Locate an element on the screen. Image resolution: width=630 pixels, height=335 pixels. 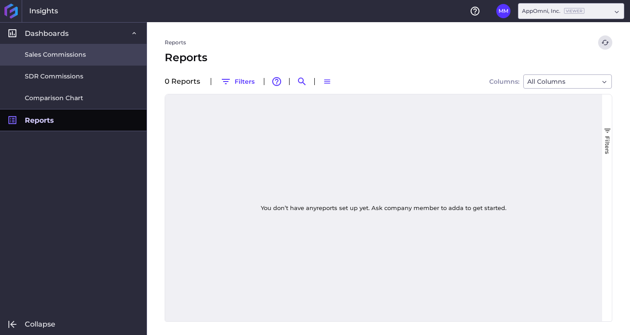
span: Created By is located at coordinates (526, 105).